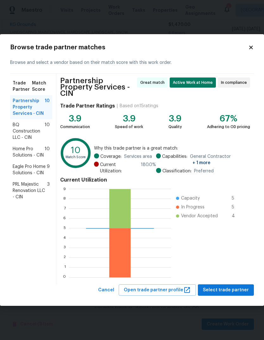 The image size is (264, 340). What do you see at coordinates (28, 131) in the screenshot?
I see `span: BQ Construction LLC - CIN` at bounding box center [28, 131].